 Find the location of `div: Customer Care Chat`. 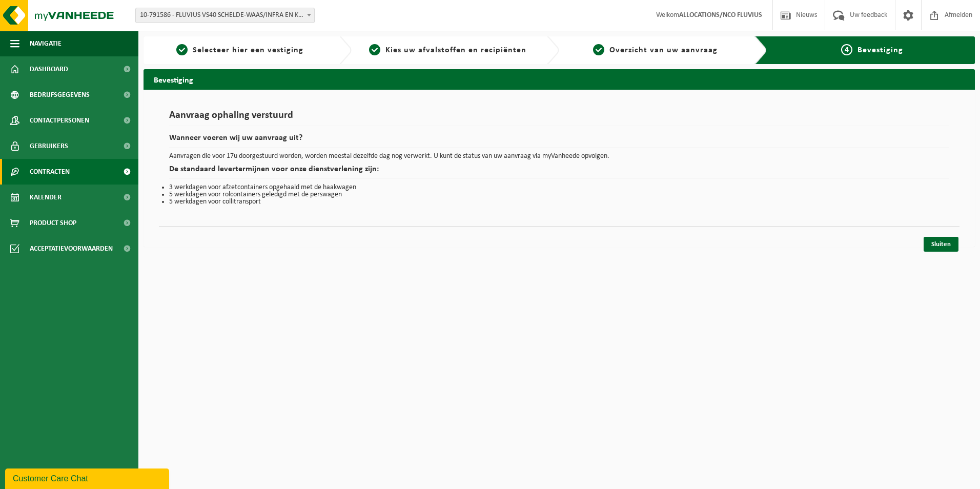

div: Customer Care Chat is located at coordinates (82, 12).